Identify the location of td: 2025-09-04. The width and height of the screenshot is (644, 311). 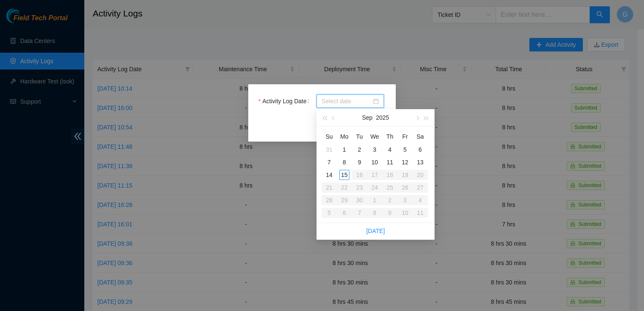
(390, 150).